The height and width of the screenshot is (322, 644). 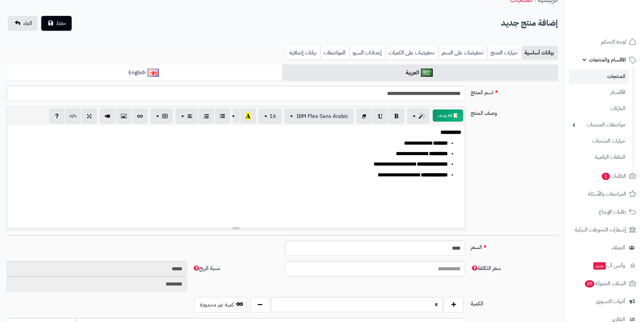 I want to click on a: الأقسام, so click(x=598, y=92).